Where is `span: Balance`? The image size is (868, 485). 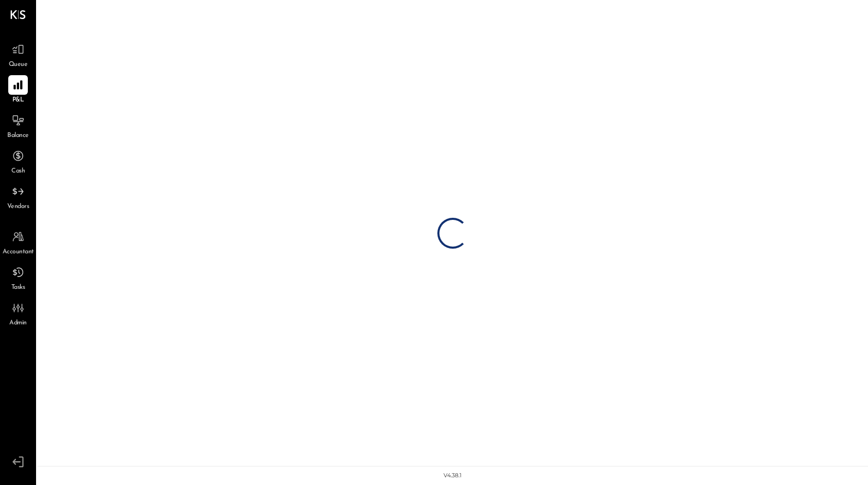 span: Balance is located at coordinates (18, 136).